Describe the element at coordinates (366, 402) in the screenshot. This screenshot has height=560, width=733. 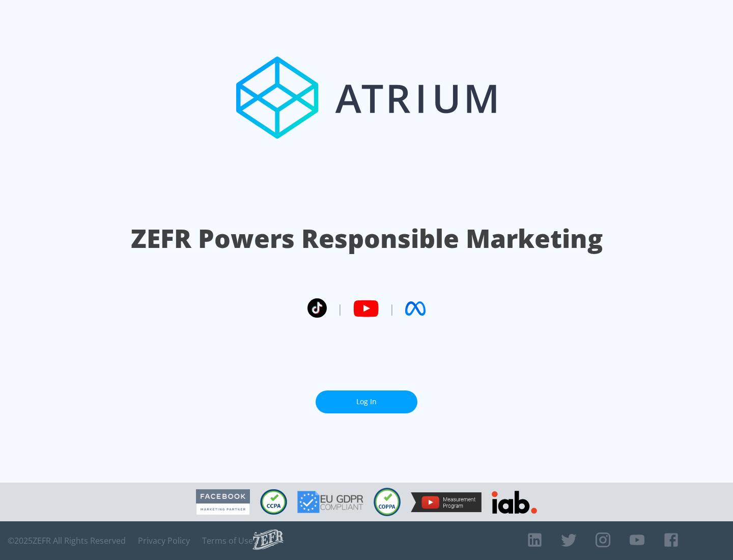
I see `a: Log In` at that location.